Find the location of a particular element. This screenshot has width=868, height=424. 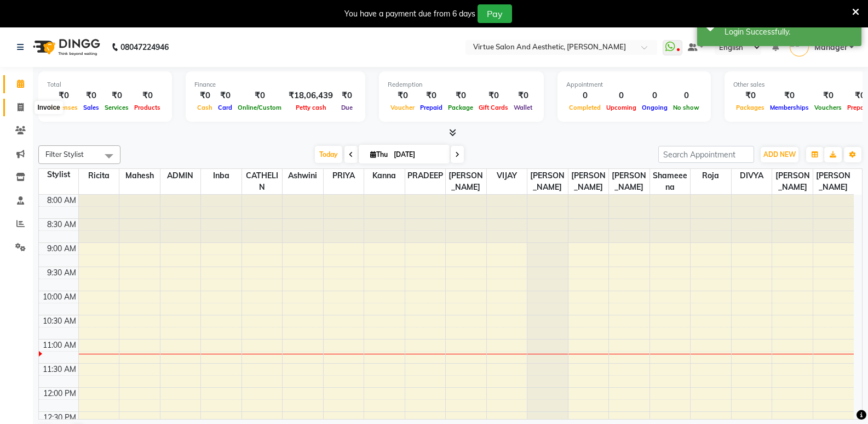

div: 8:30 AM is located at coordinates (61, 224).